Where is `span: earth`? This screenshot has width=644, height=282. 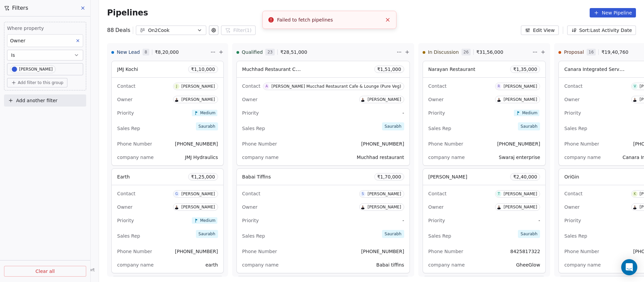 span: earth is located at coordinates (211, 265).